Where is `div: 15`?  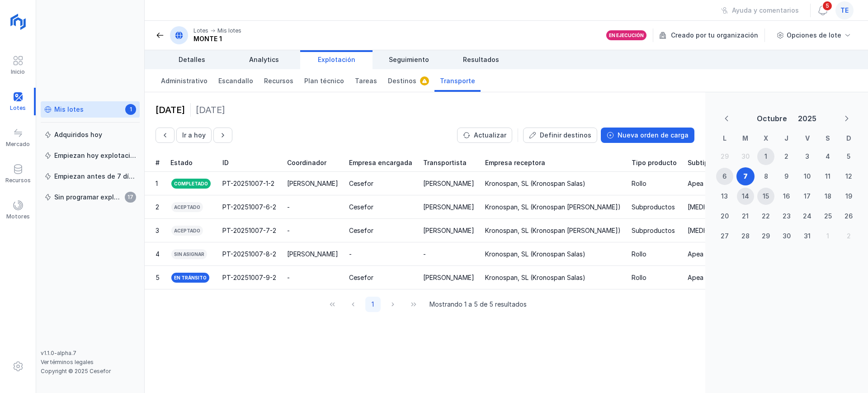 div: 15 is located at coordinates (766, 196).